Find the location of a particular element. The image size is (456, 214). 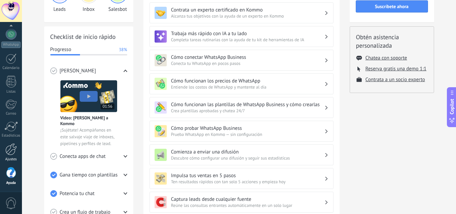

span: Suscríbete ahora is located at coordinates (392, 6).